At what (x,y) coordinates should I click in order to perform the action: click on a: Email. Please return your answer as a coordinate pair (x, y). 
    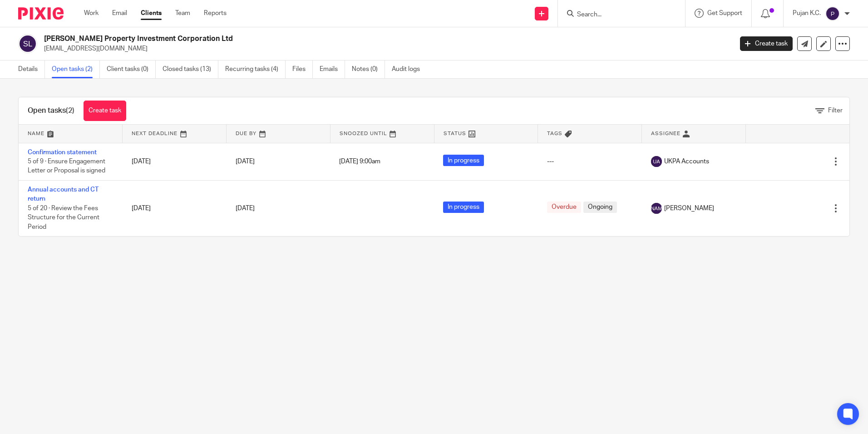
    Looking at the image, I should click on (119, 13).